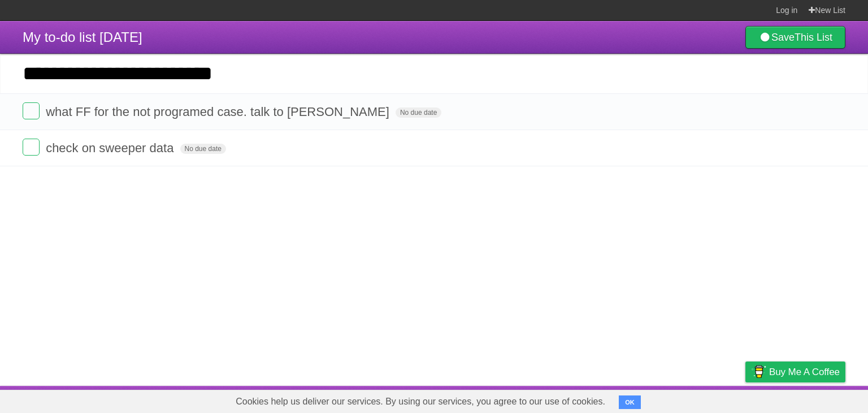 The height and width of the screenshot is (413, 868). I want to click on button: OK, so click(630, 402).